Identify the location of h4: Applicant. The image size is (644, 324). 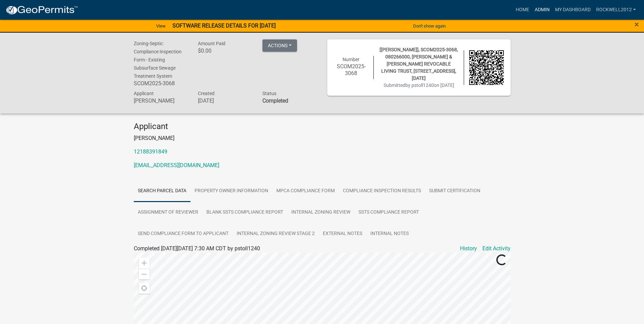
(322, 126).